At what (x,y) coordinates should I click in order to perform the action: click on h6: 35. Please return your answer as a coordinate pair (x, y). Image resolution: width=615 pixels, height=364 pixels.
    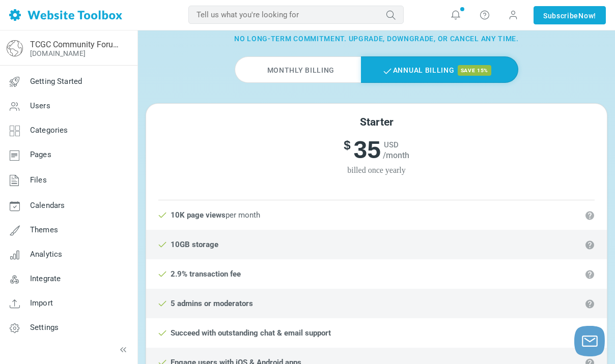
    Looking at the image, I should click on (376, 150).